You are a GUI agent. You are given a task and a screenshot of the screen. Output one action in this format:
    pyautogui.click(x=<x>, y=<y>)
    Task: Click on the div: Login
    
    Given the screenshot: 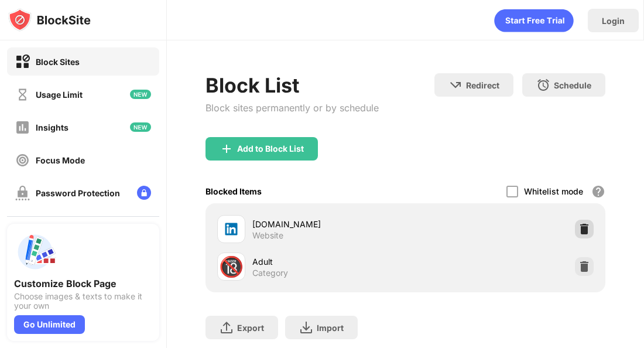 What is the action you would take?
    pyautogui.click(x=613, y=20)
    